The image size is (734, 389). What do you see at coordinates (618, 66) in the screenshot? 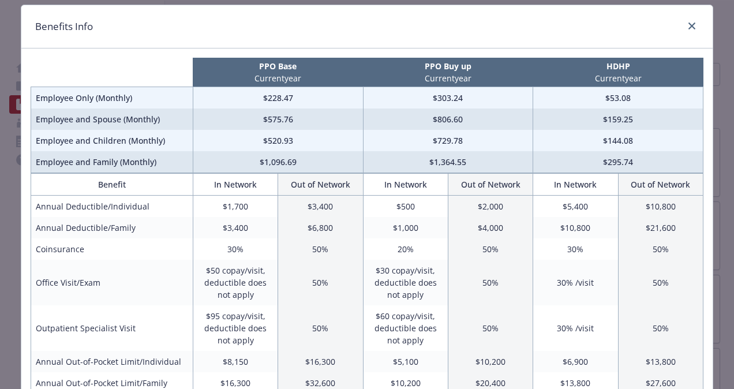
I see `p: HDHP` at bounding box center [618, 66].